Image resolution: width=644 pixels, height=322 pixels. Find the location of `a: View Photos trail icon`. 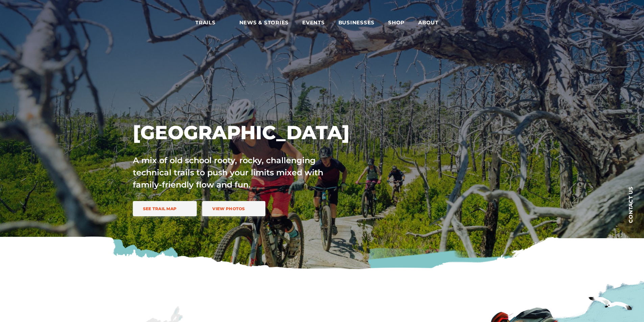

a: View Photos trail icon is located at coordinates (234, 209).